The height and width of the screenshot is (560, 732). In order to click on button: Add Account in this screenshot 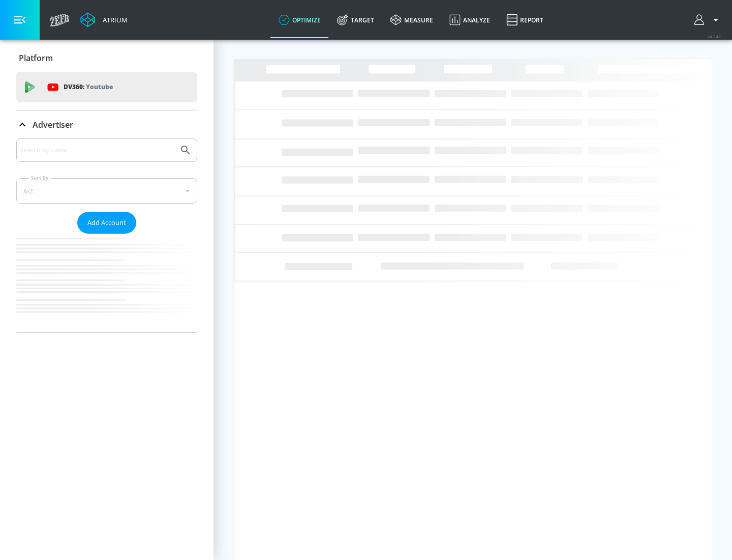, I will do `click(107, 222)`.